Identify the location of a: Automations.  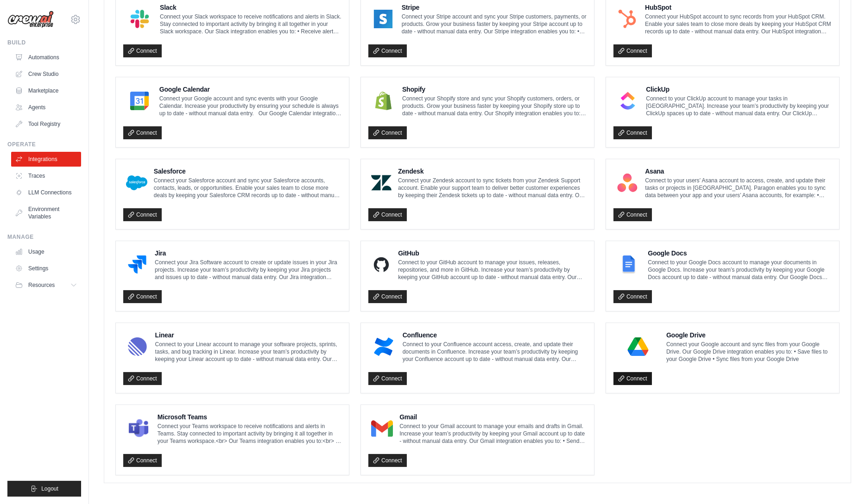
(46, 58).